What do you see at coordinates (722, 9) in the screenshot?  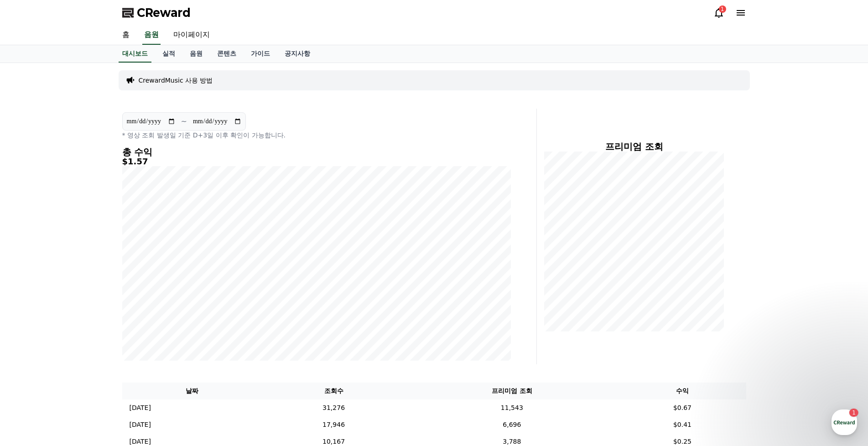 I see `div: 1` at bounding box center [722, 9].